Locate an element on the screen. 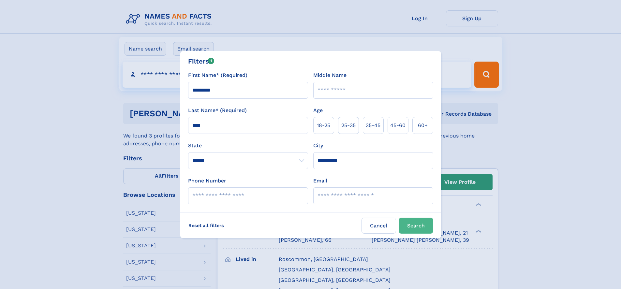  label: State is located at coordinates (248, 146).